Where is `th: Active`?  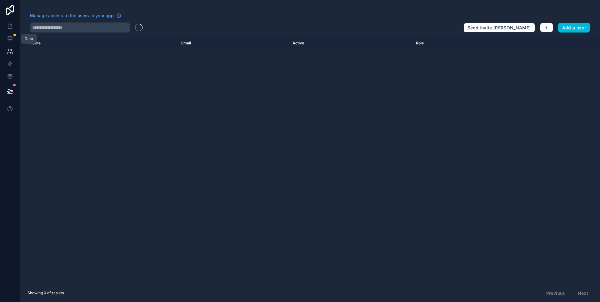
th: Active is located at coordinates (350, 43).